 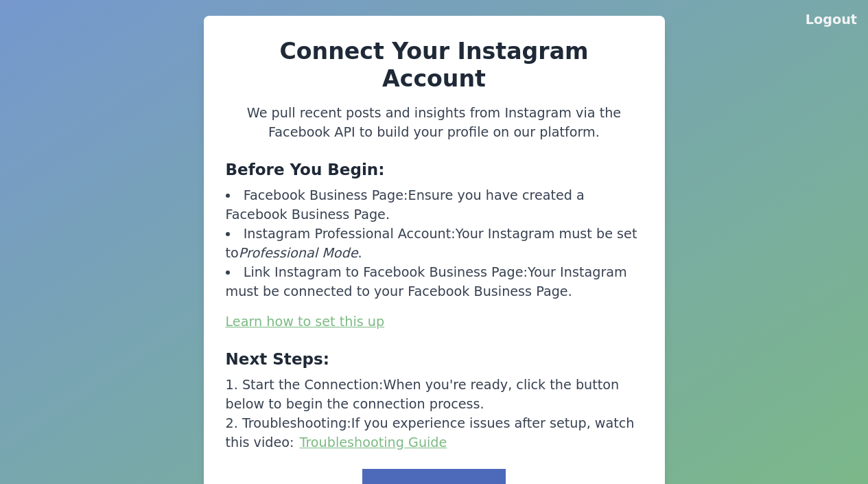 I want to click on span: Troubleshooting:, so click(x=296, y=423).